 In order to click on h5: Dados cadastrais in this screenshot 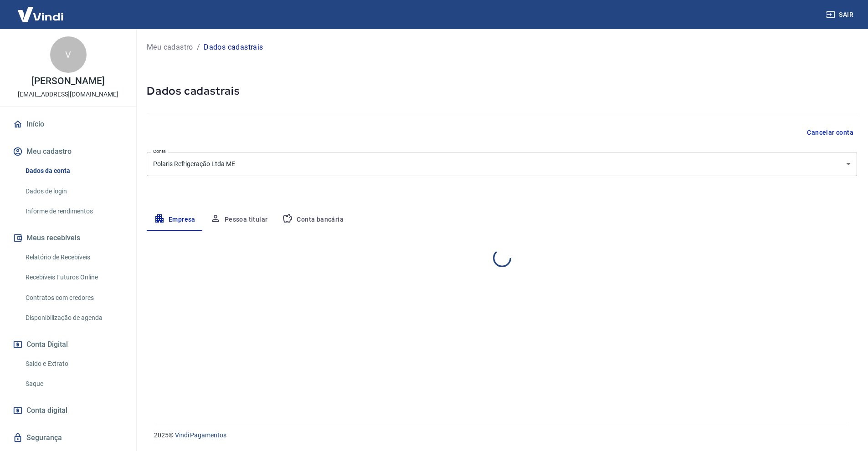, I will do `click(501, 91)`.